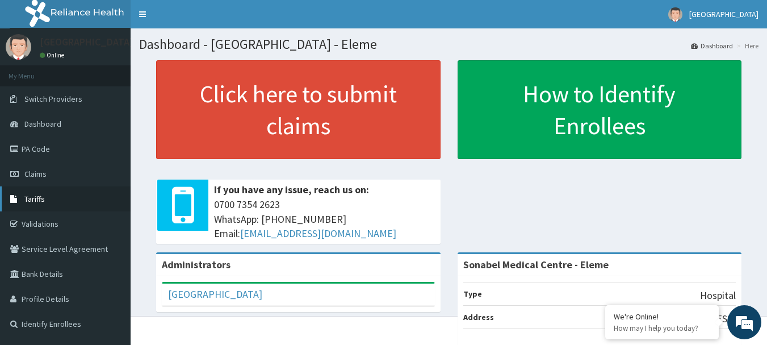 The height and width of the screenshot is (345, 767). Describe the element at coordinates (53, 99) in the screenshot. I see `span: Switch Providers` at that location.